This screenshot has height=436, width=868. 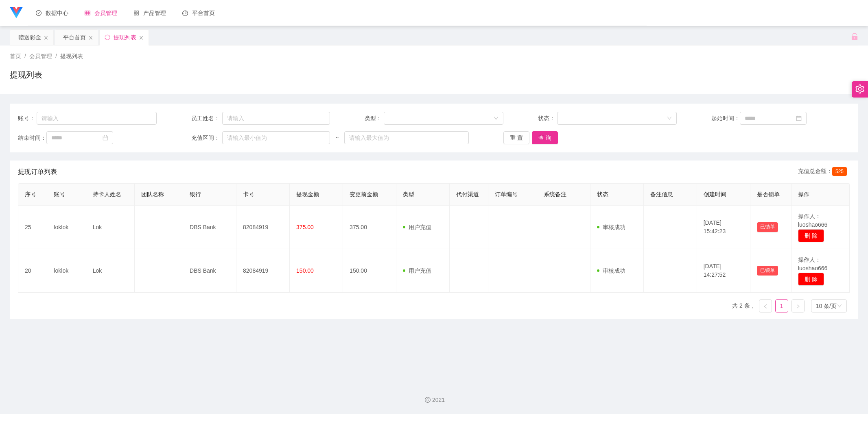 I want to click on span: 账号：, so click(x=27, y=118).